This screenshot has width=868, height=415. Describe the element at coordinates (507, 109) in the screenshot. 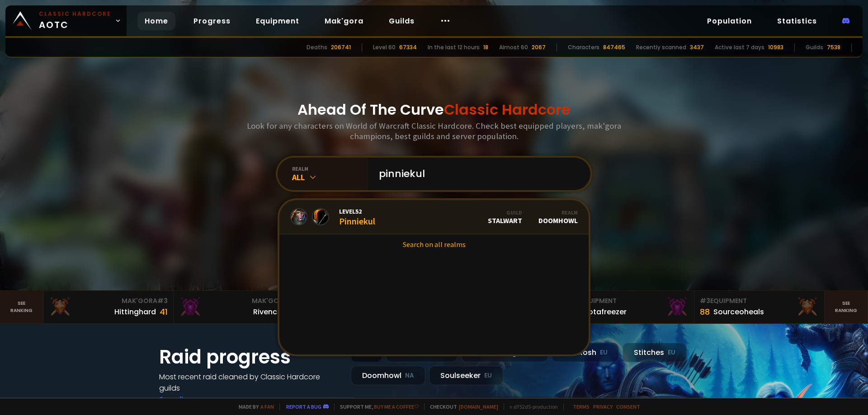

I see `span: Classic Hardcore` at that location.